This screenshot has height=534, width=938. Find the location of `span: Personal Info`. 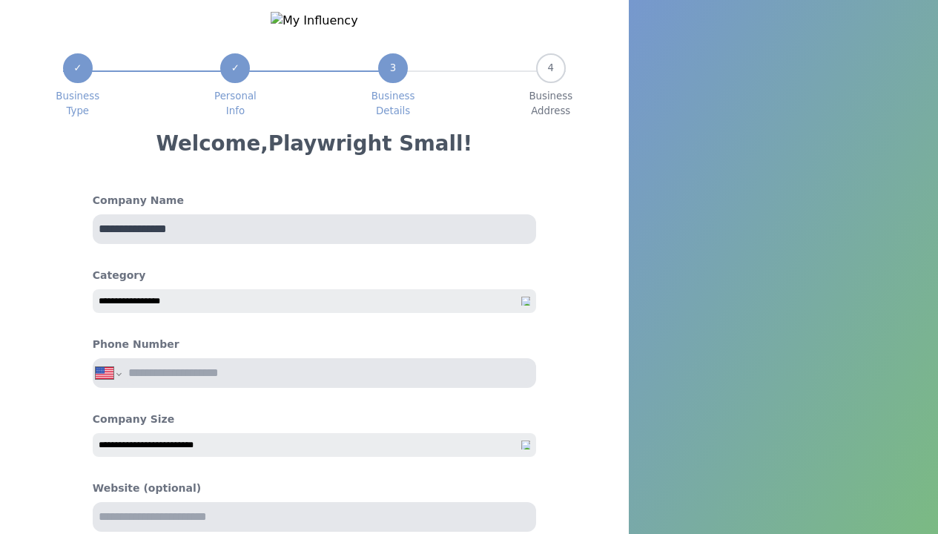

span: Personal Info is located at coordinates (235, 104).